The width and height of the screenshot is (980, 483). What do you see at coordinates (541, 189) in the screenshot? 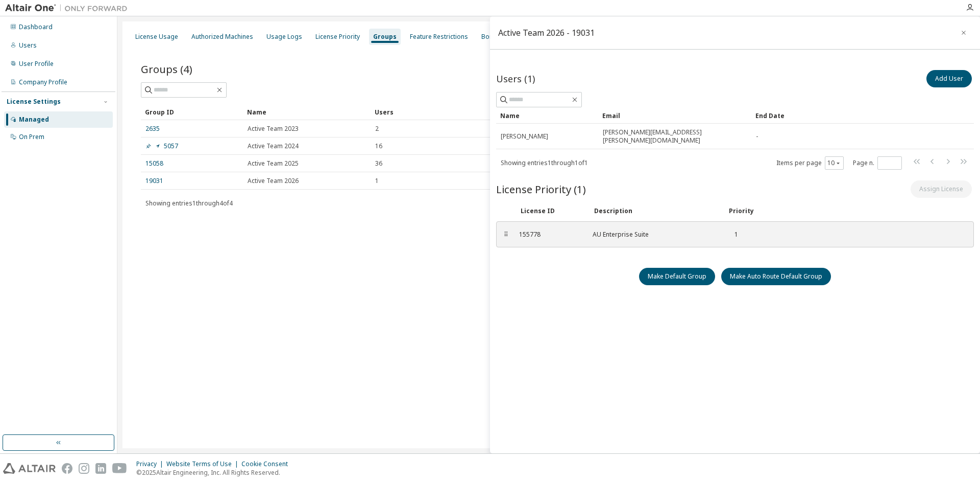
I see `span: License Priority (1)` at bounding box center [541, 189].